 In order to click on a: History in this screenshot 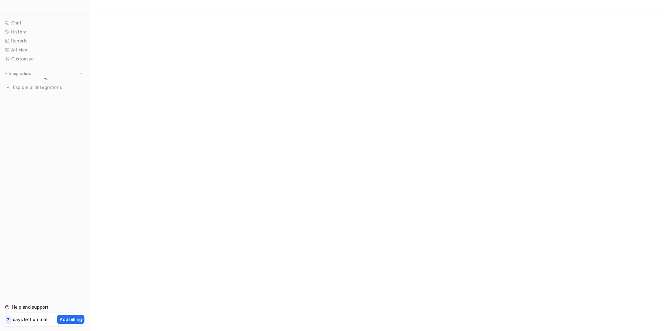, I will do `click(44, 32)`.